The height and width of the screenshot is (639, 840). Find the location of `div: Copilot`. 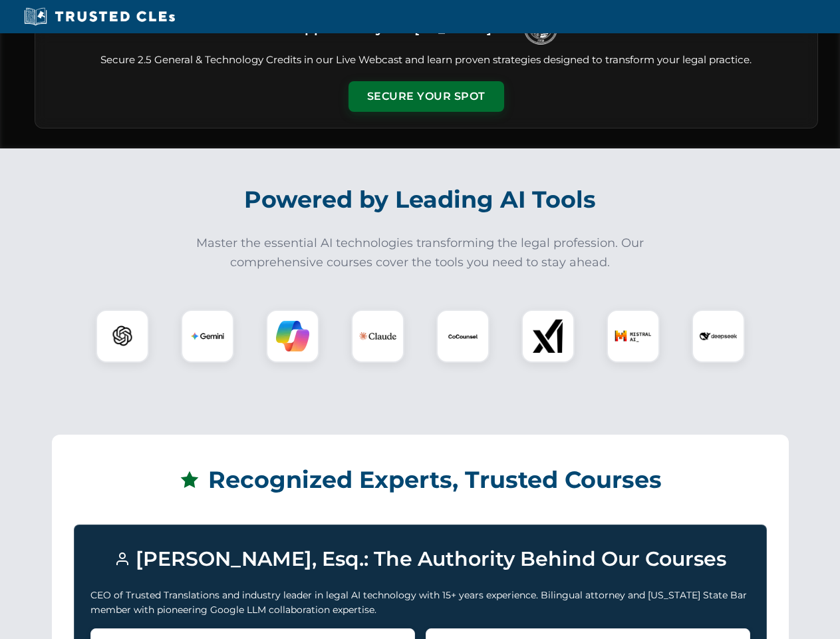

div: Copilot is located at coordinates (292, 336).